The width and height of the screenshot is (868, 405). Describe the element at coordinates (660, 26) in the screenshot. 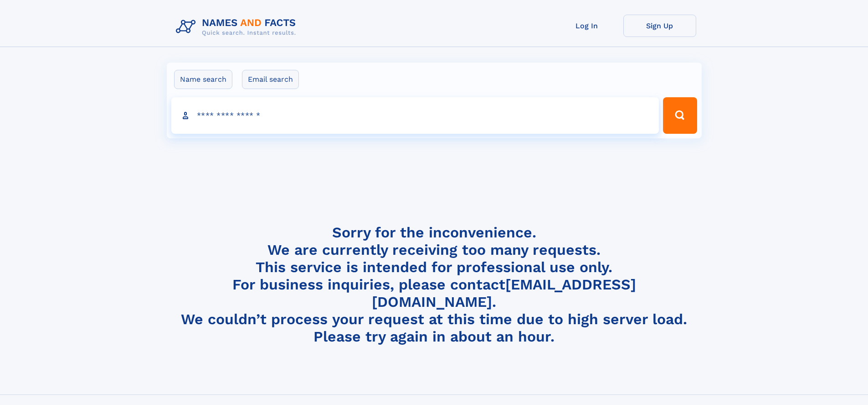

I see `a: Sign Up` at that location.